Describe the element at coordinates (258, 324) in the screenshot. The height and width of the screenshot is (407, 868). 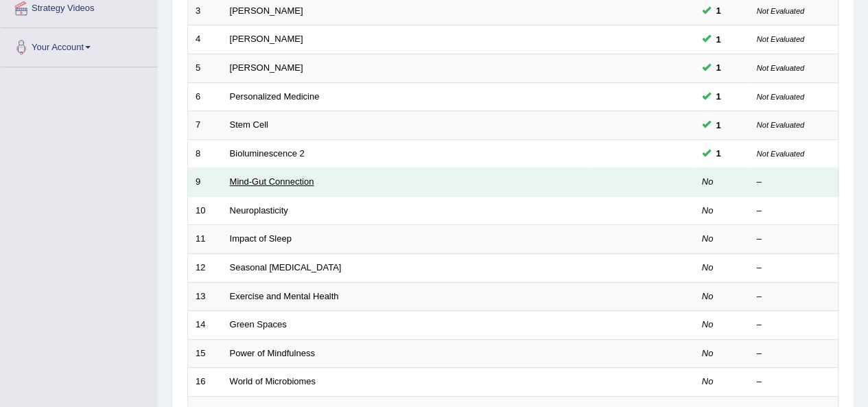
I see `a: Green Spaces` at that location.